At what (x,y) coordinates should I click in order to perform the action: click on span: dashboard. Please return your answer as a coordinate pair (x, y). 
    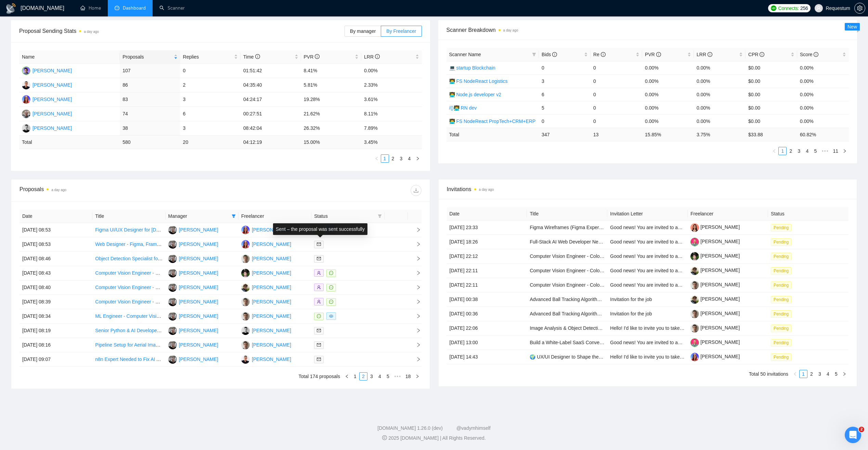
    Looking at the image, I should click on (117, 8).